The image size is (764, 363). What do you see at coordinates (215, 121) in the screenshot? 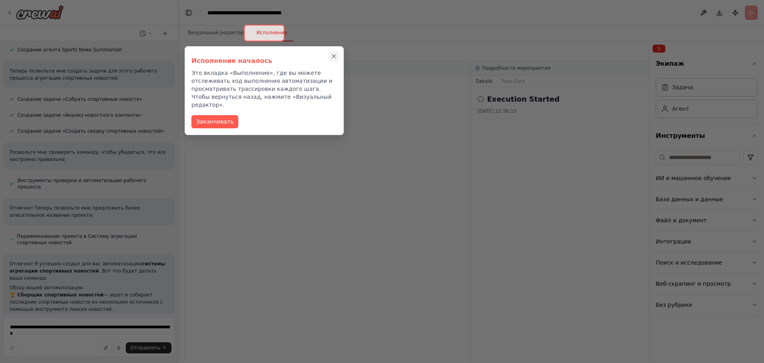
I see `button: Заканчивать` at bounding box center [215, 121].